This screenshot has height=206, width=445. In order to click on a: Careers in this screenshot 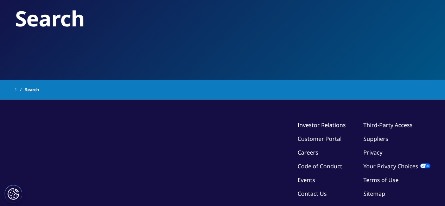, I will do `click(307, 152)`.